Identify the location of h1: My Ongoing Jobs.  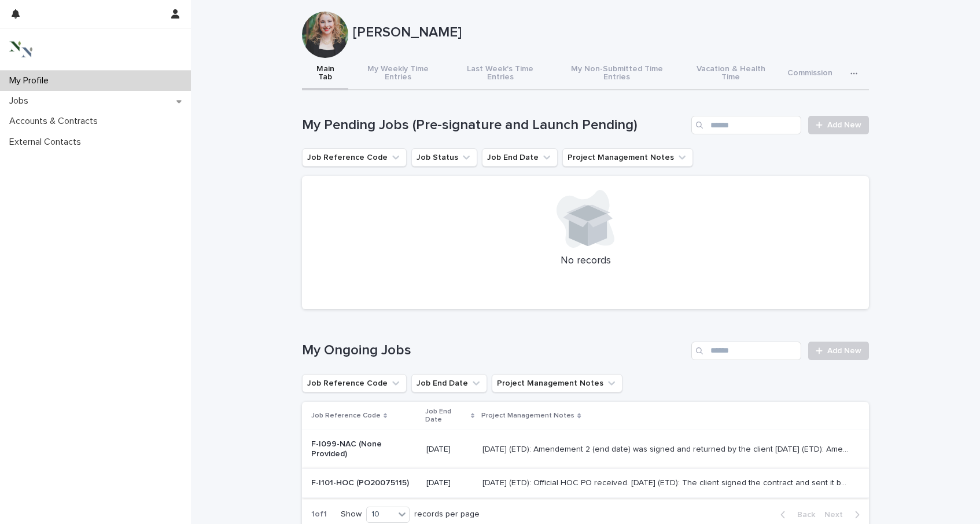
(494, 350).